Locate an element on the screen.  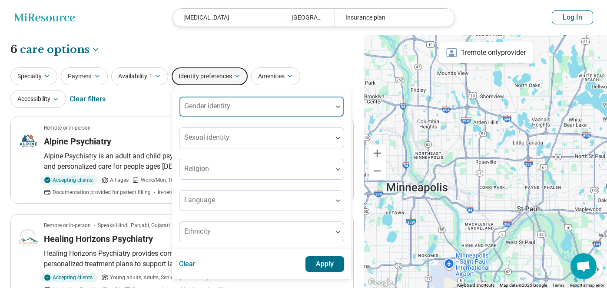
span: 1 is located at coordinates (151, 76).